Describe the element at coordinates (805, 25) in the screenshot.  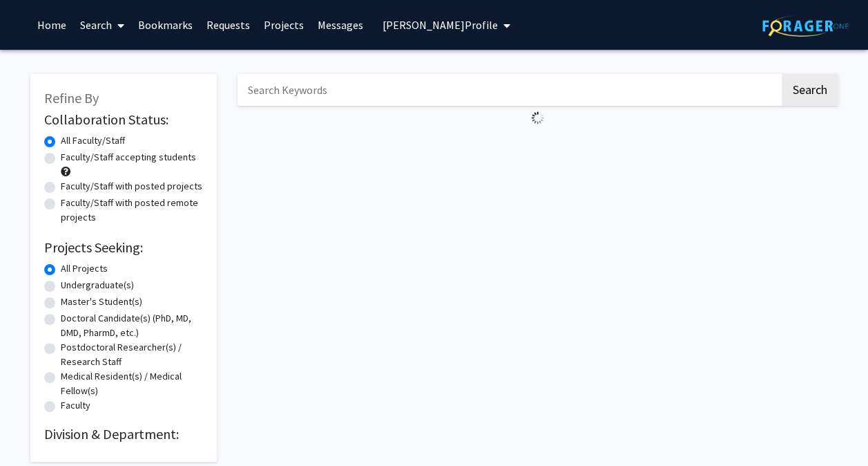
I see `img: ForagerOne Logo` at that location.